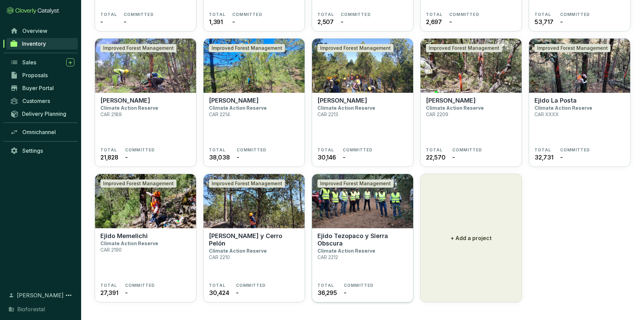  I want to click on p: CAR 2209, so click(437, 114).